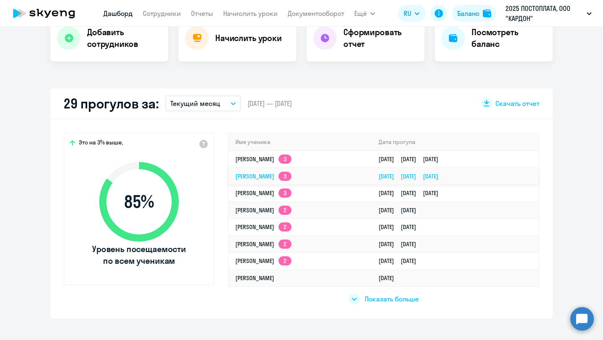 This screenshot has width=603, height=340. Describe the element at coordinates (300, 142) in the screenshot. I see `th: Имя ученика` at that location.